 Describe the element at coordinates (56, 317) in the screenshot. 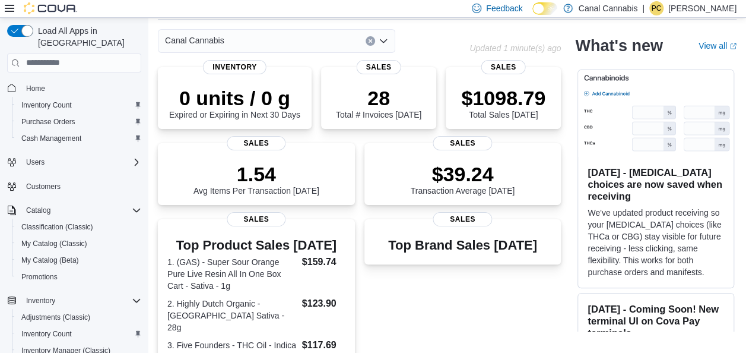

I see `a: Adjustments (Classic)` at that location.